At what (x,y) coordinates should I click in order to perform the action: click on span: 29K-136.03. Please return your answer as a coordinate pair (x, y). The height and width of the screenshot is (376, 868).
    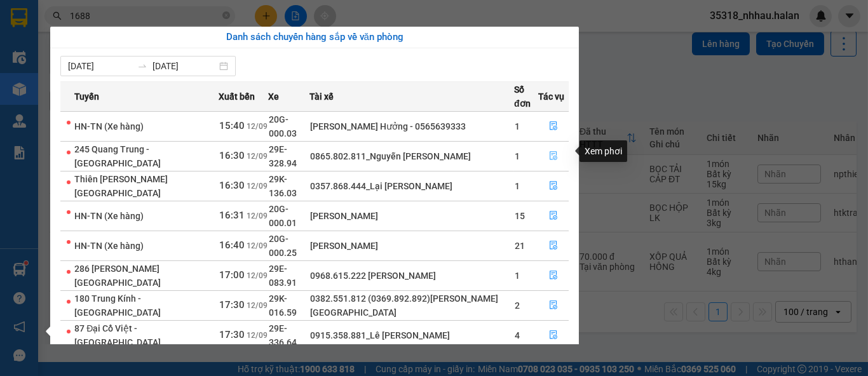
    Looking at the image, I should click on (283, 186).